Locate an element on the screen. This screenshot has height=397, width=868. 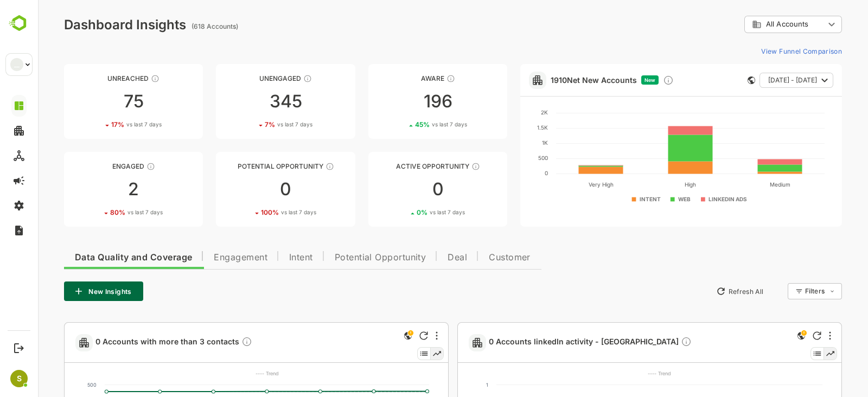
div: 100 % is located at coordinates (251, 212).